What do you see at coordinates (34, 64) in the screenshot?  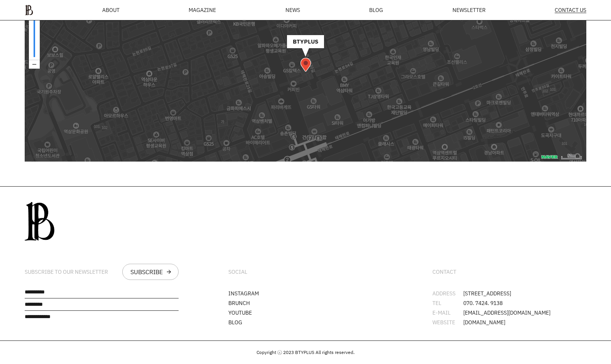 I see `img: 지도 축소` at bounding box center [34, 64].